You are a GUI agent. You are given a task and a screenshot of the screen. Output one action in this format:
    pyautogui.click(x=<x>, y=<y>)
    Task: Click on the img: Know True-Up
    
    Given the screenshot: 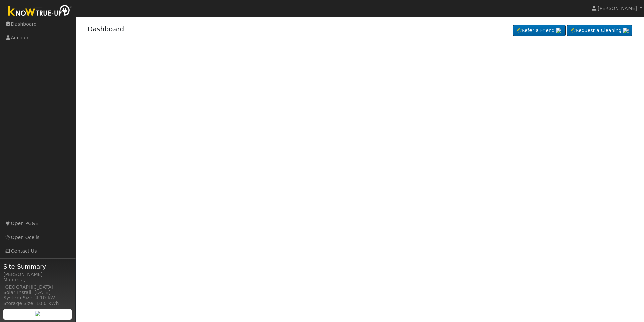 What is the action you would take?
    pyautogui.click(x=40, y=11)
    